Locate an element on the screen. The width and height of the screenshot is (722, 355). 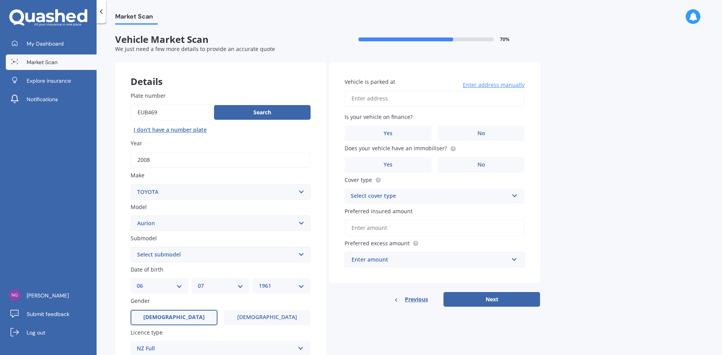
input: Enter amount is located at coordinates (435, 228).